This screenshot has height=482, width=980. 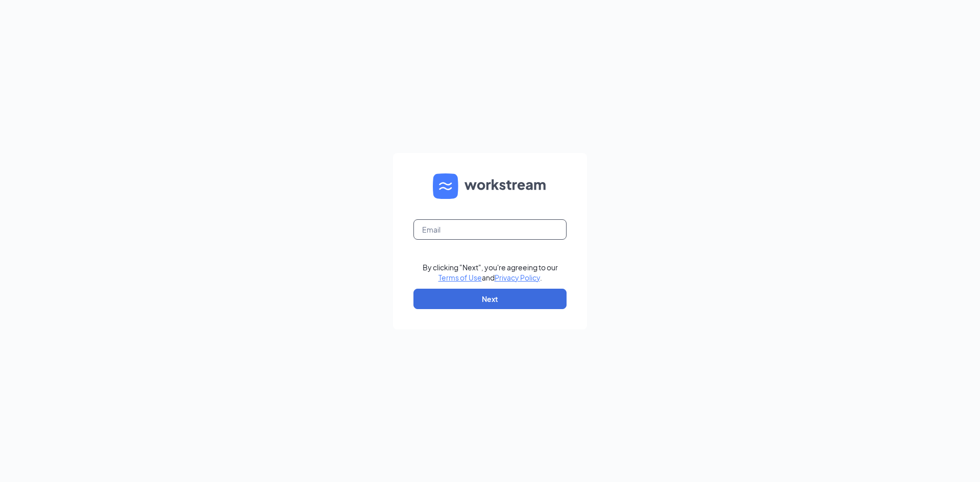 I want to click on input: Email, so click(x=490, y=230).